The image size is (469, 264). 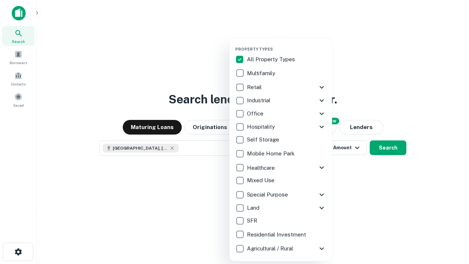 What do you see at coordinates (262, 73) in the screenshot?
I see `p: Multifamily` at bounding box center [262, 73].